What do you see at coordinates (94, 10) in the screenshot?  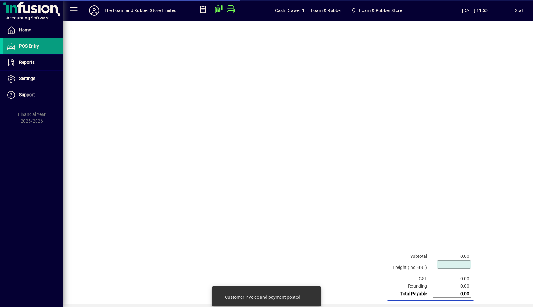 I see `button: Profile` at bounding box center [94, 10].